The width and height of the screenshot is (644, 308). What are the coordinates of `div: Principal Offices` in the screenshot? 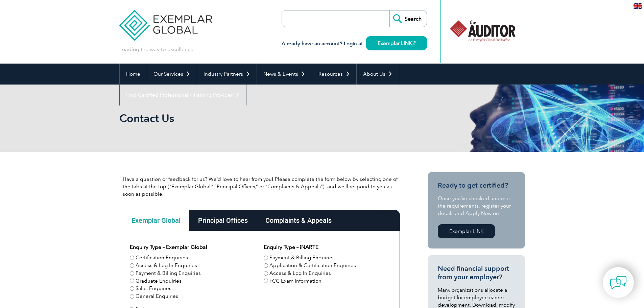 It's located at (223, 220).